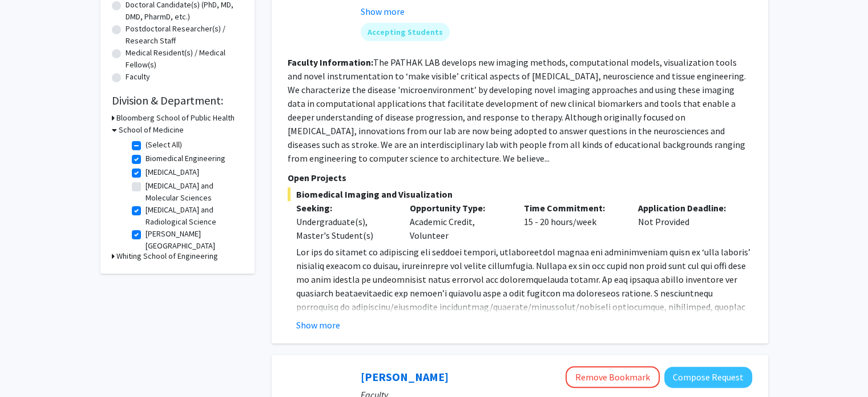 This screenshot has height=397, width=868. Describe the element at coordinates (137, 77) in the screenshot. I see `label: Faculty` at that location.